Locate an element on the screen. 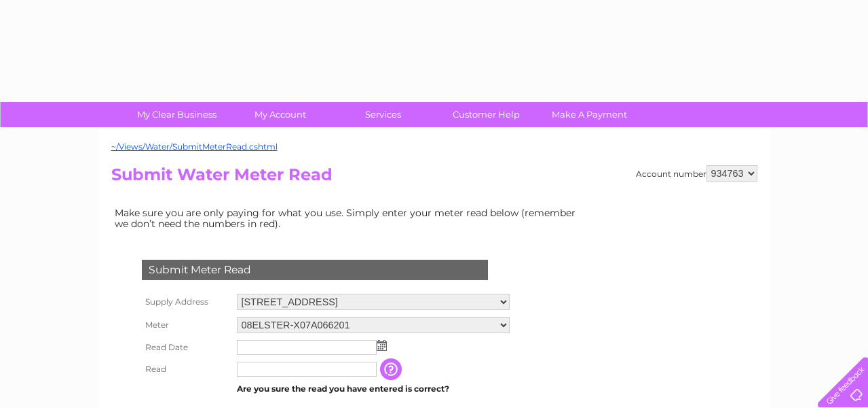 This screenshot has width=868, height=408. td: Make sure you are only paying for what you use. Simply enter your meter read below (remember we d... is located at coordinates (349, 218).